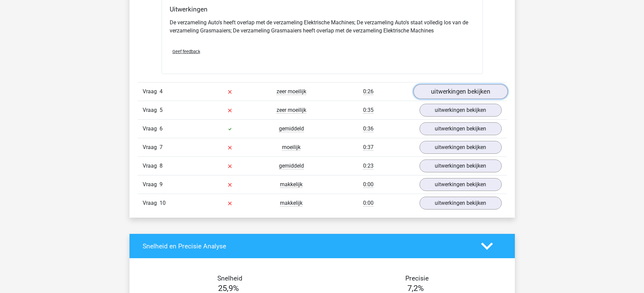 The height and width of the screenshot is (293, 644). I want to click on p: De verzameling Auto's heeft overlap met de verzameling Elektrische Machines; De verzameling Auto'..., so click(322, 27).